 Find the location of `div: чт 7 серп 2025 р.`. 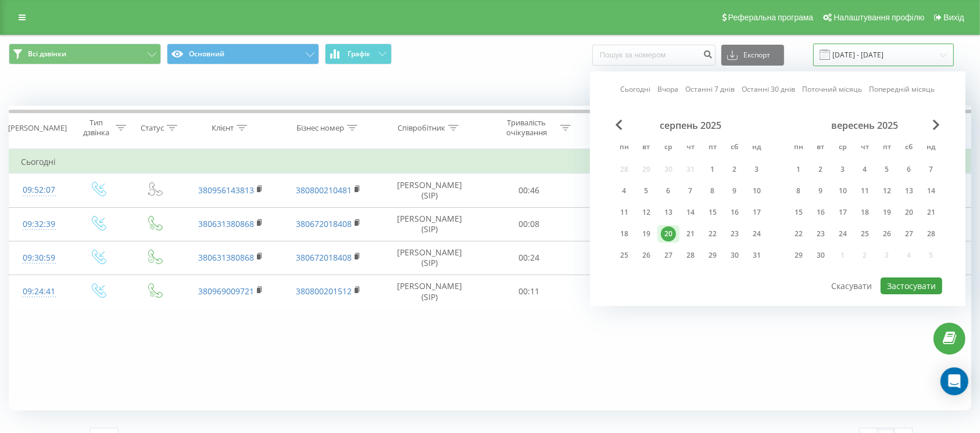

div: чт 7 серп 2025 р. is located at coordinates (690, 191).